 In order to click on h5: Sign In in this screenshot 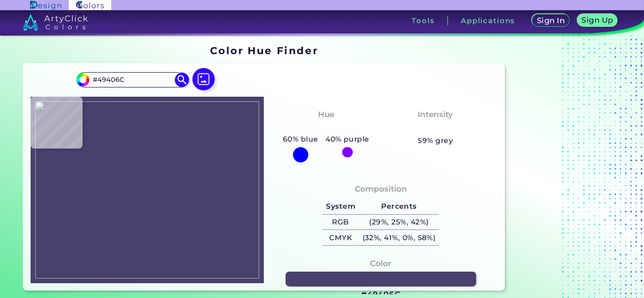, I will do `click(550, 20)`.